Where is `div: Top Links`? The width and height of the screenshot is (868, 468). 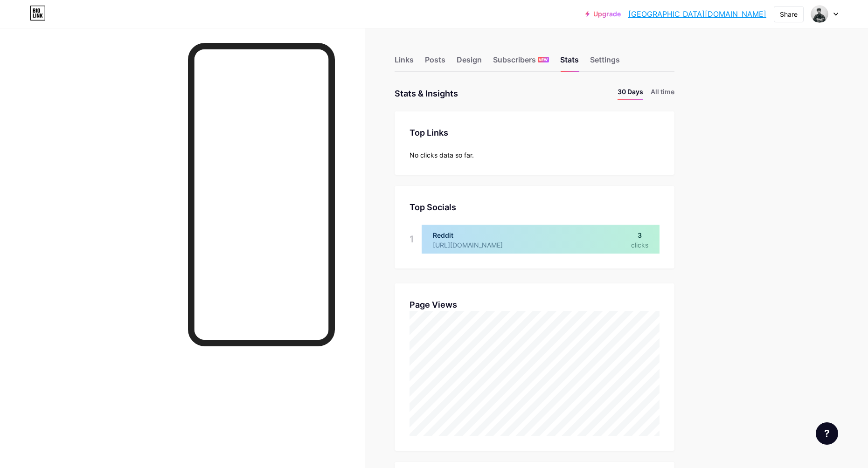 div: Top Links is located at coordinates (535, 133).